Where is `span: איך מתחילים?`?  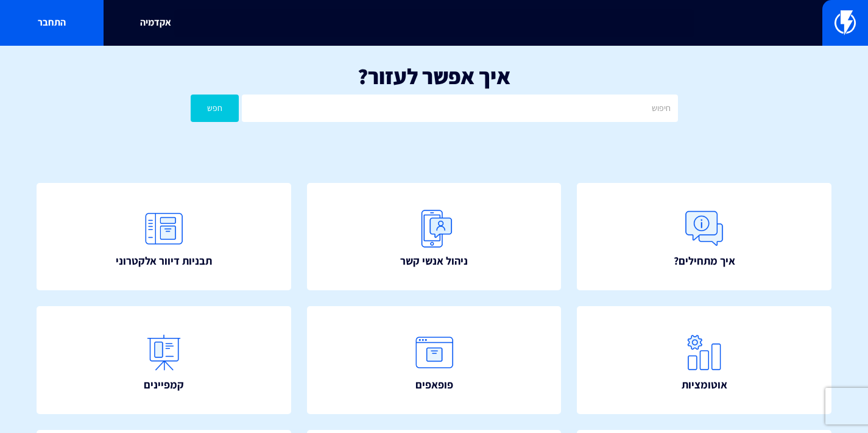
span: איך מתחילים? is located at coordinates (704, 261).